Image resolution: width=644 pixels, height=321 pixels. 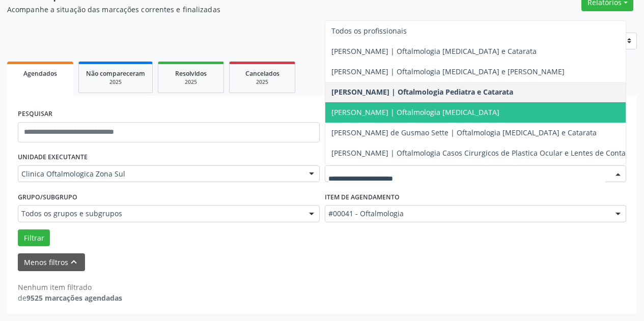 I want to click on div: de, so click(x=70, y=298).